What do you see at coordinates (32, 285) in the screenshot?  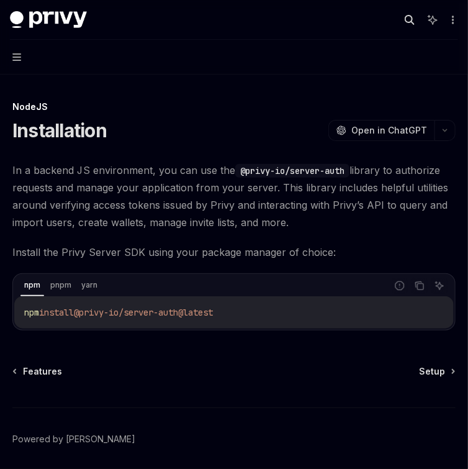 I see `div: npm` at bounding box center [32, 285].